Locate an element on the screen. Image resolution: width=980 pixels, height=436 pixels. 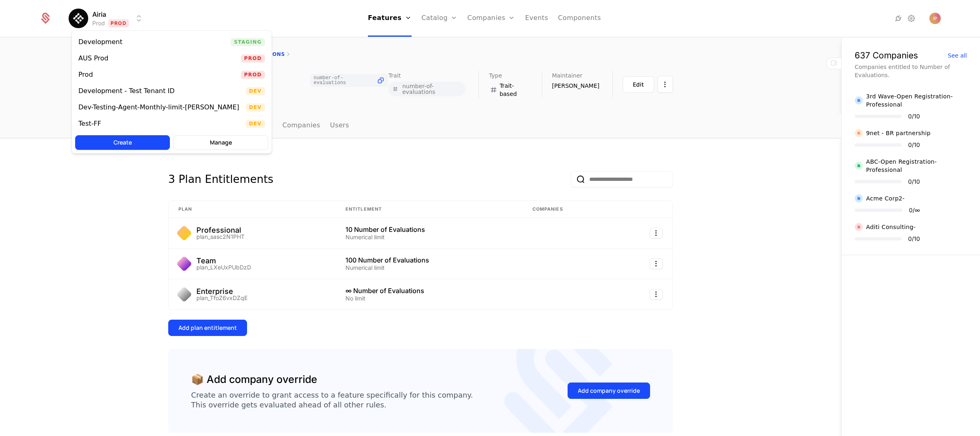
div: Development is located at coordinates (100, 42).